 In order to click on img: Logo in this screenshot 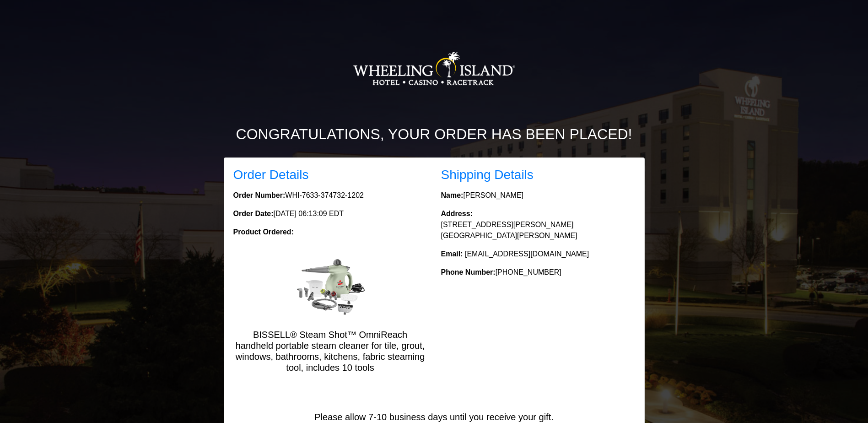, I will do `click(434, 68)`.